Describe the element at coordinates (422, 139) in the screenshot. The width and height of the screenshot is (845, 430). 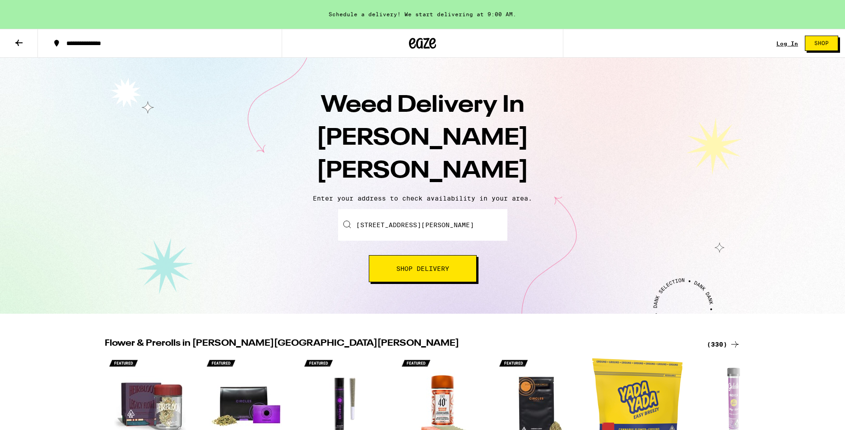
I see `h1: Weed Delivery In` at that location.